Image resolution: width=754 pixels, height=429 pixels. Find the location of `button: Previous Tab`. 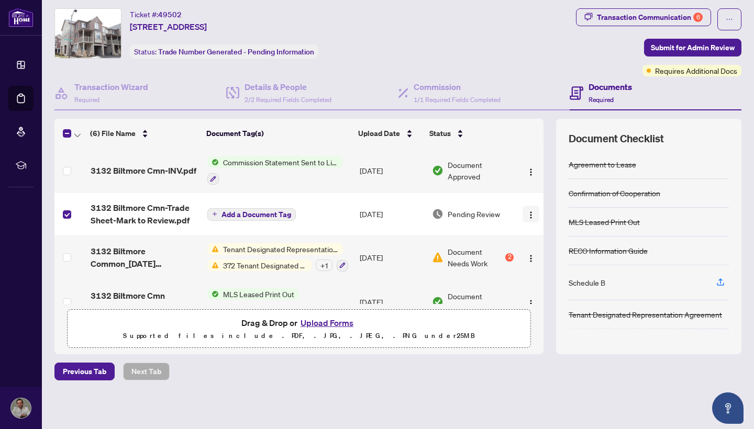

button: Previous Tab is located at coordinates (84, 372).